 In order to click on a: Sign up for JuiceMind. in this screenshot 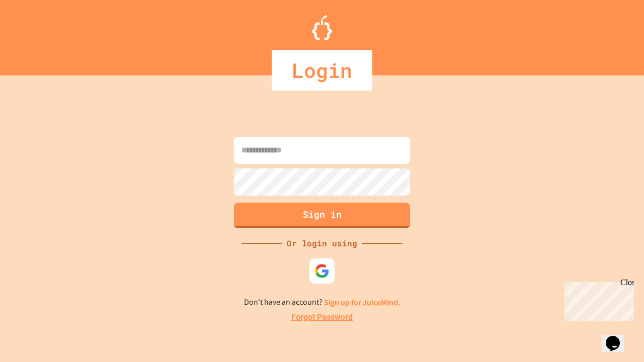, I will do `click(362, 302)`.